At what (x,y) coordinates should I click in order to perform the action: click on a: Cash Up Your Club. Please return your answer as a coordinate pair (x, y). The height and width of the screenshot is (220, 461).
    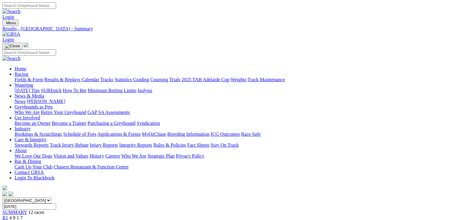
    Looking at the image, I should click on (33, 167).